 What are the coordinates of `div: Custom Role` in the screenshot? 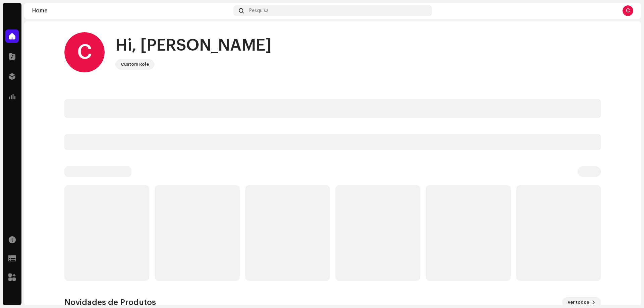 It's located at (135, 64).